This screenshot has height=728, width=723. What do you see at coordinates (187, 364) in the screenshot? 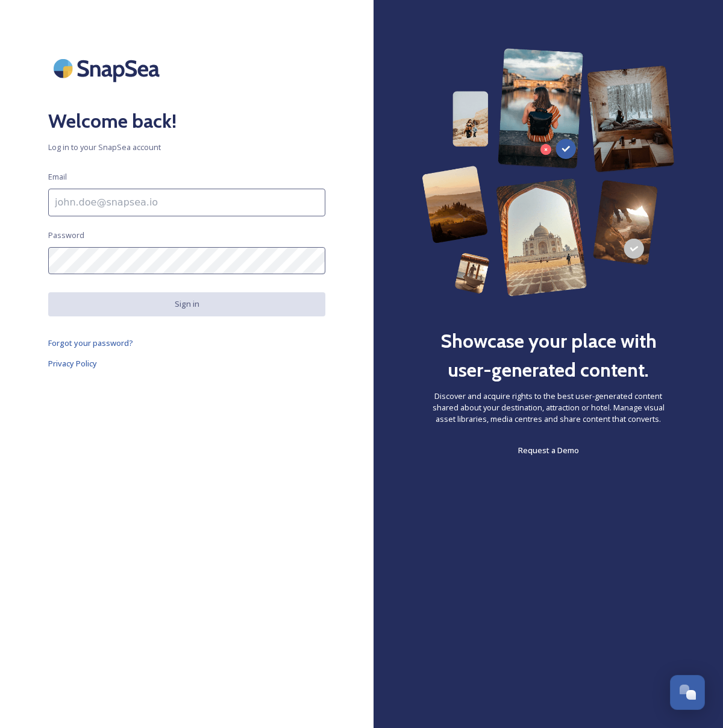
I see `a: Privacy Policy` at bounding box center [187, 364].